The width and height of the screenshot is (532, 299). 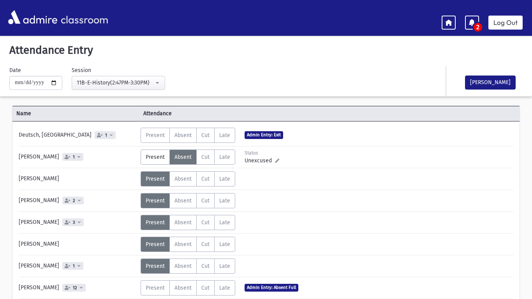 What do you see at coordinates (33, 17) in the screenshot?
I see `img: AdmirePro` at bounding box center [33, 17].